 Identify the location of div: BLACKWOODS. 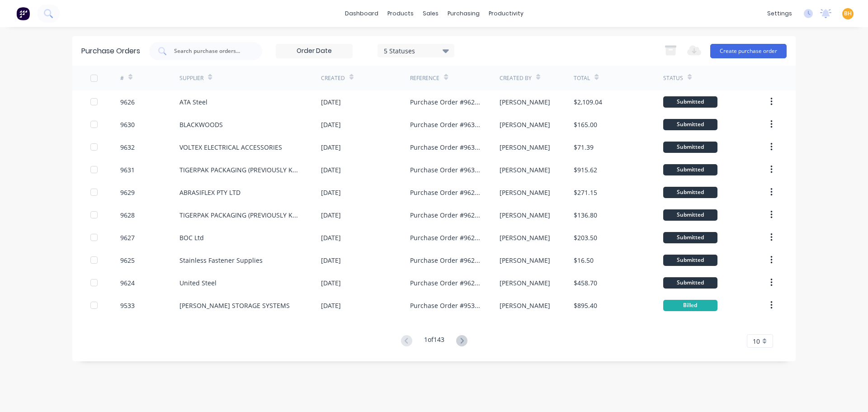
(201, 124).